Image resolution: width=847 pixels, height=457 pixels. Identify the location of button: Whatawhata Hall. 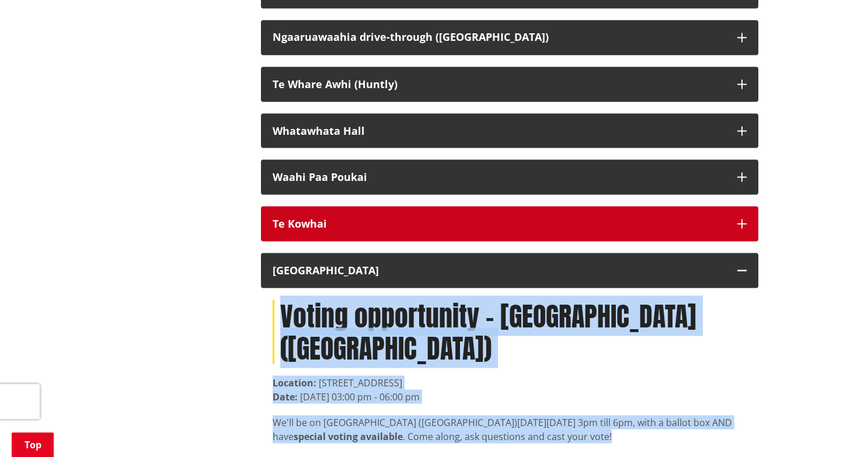
(510, 131).